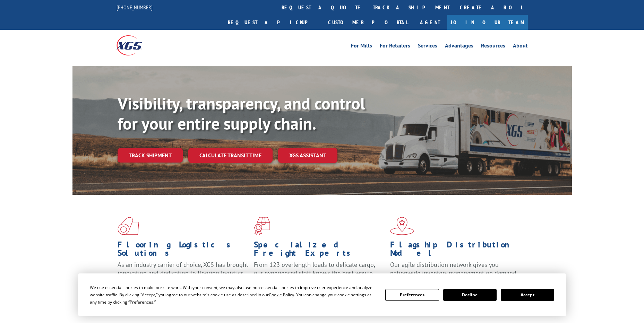 This screenshot has width=644, height=323. Describe the element at coordinates (395, 47) in the screenshot. I see `a: For Retailers` at that location.